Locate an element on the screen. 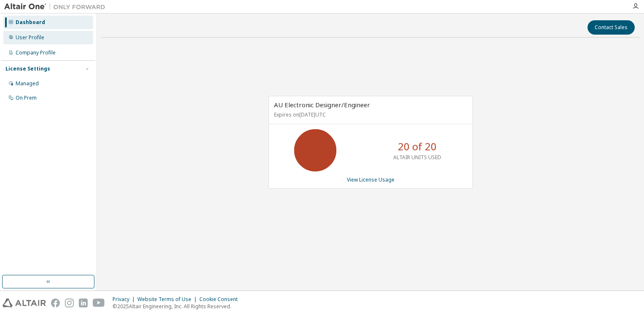 This screenshot has height=315, width=644. p: ALTAIR UNITS USED is located at coordinates (417, 157).